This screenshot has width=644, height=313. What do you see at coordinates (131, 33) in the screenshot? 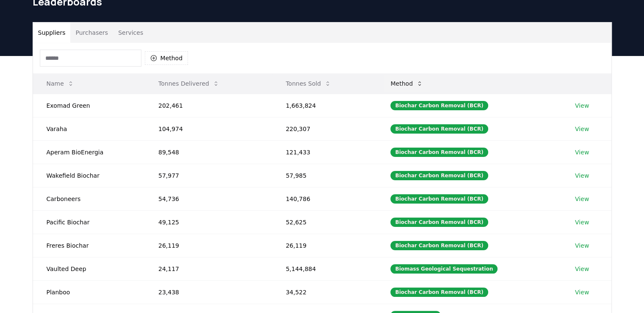
I see `button: Services` at bounding box center [131, 33].